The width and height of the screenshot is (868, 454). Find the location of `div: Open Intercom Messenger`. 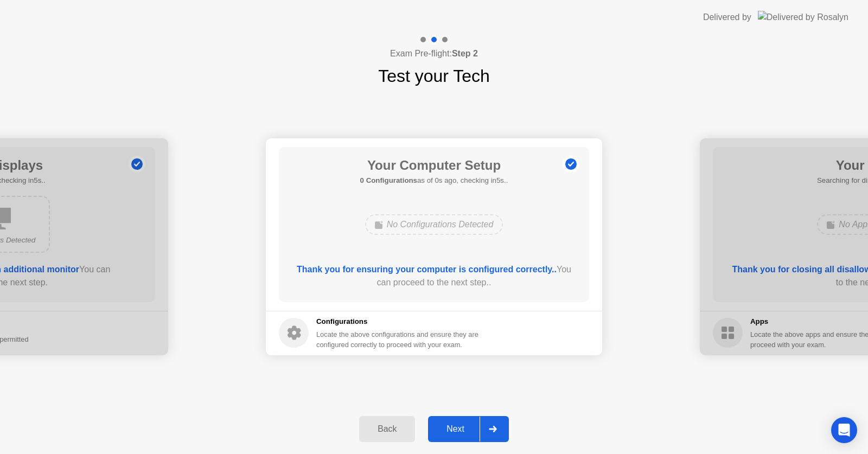

div: Open Intercom Messenger is located at coordinates (844, 430).